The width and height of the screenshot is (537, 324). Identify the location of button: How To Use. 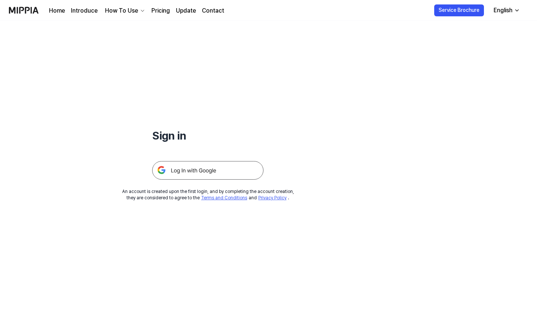
(124, 11).